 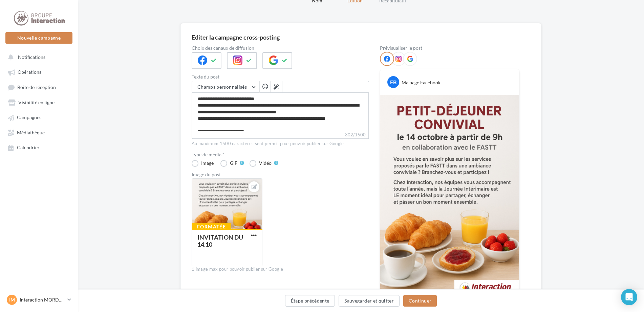 What do you see at coordinates (236, 37) in the screenshot?
I see `div: Editer la campagne cross-posting` at bounding box center [236, 37].